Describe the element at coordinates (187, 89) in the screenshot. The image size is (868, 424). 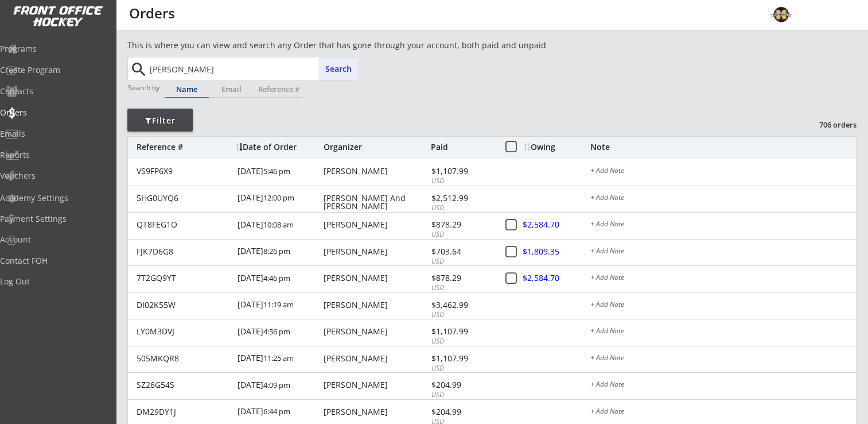
I see `div: Name` at that location.